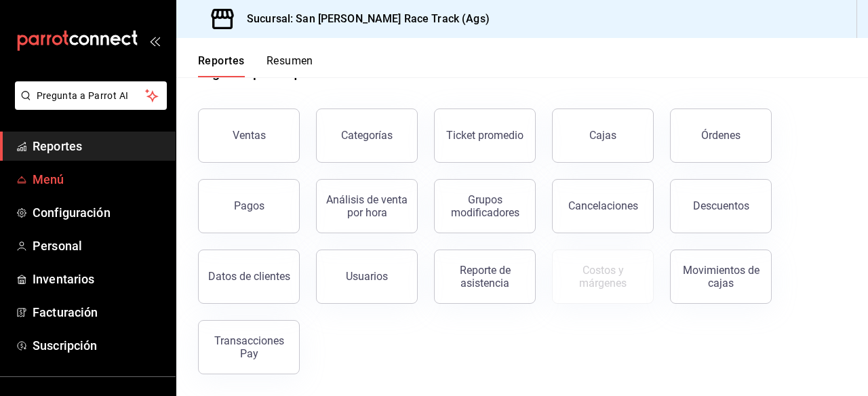  Describe the element at coordinates (256, 66) in the screenshot. I see `div: navigation tabs` at that location.